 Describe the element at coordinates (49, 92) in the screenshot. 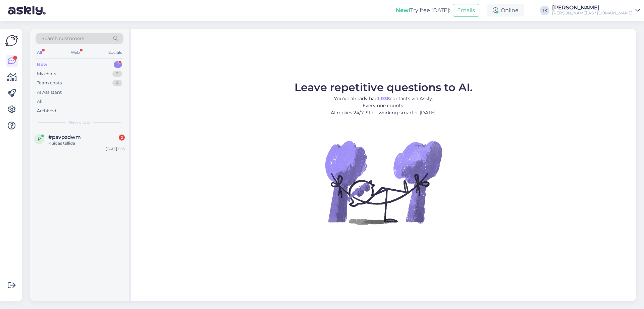

I see `div: AI Assistant` at that location.